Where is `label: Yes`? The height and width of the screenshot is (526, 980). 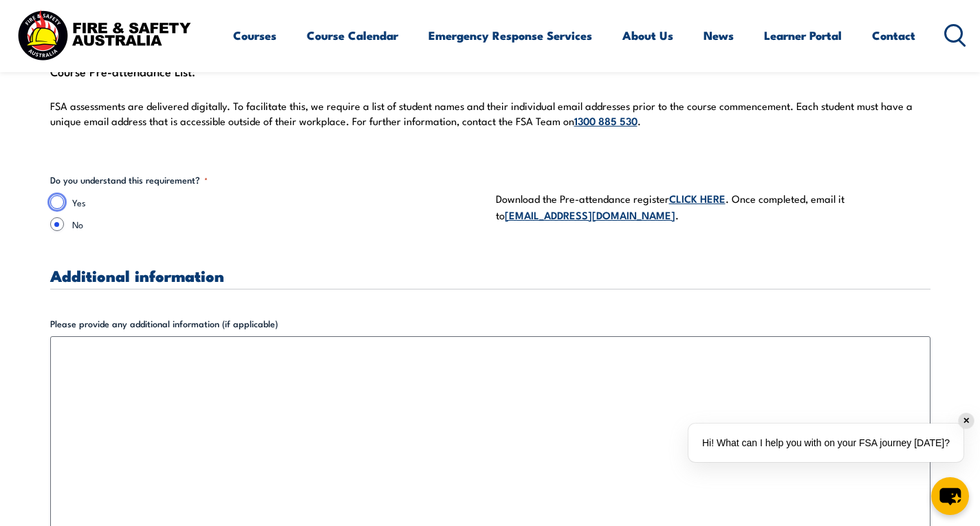
label: Yes is located at coordinates (279, 202).